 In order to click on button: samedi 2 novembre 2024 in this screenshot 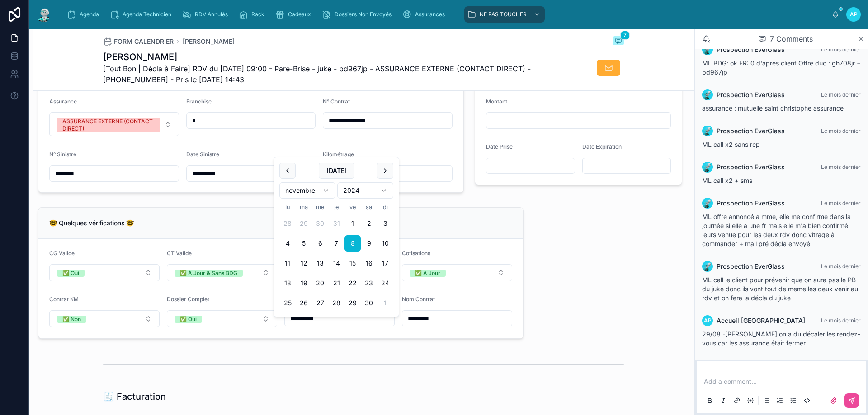, I will do `click(369, 223)`.